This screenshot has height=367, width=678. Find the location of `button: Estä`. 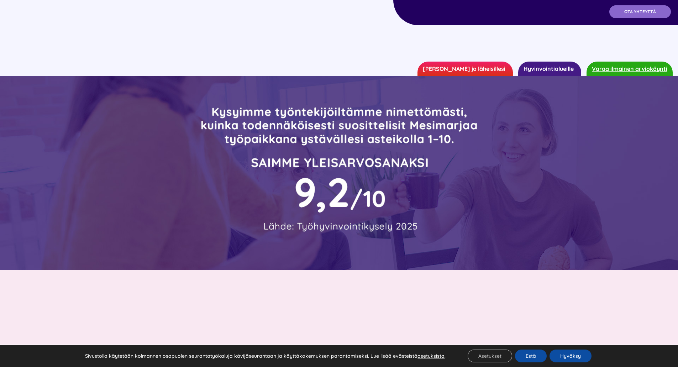

button: Estä is located at coordinates (530, 356).